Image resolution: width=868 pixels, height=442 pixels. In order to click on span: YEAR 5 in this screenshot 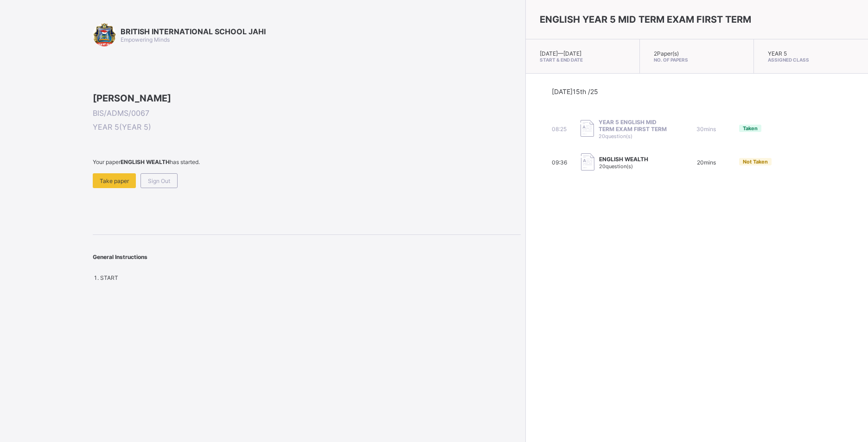, I will do `click(777, 53)`.